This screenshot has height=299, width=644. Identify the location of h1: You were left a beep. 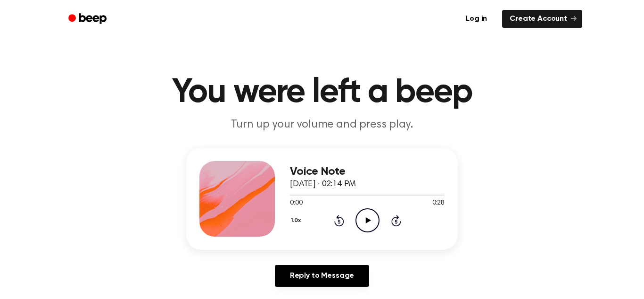
(322, 92).